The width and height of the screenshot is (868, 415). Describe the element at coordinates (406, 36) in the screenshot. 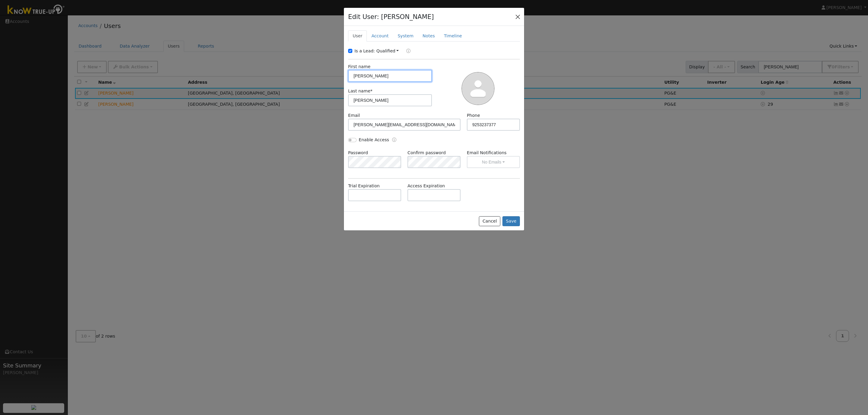

I see `a: System` at that location.